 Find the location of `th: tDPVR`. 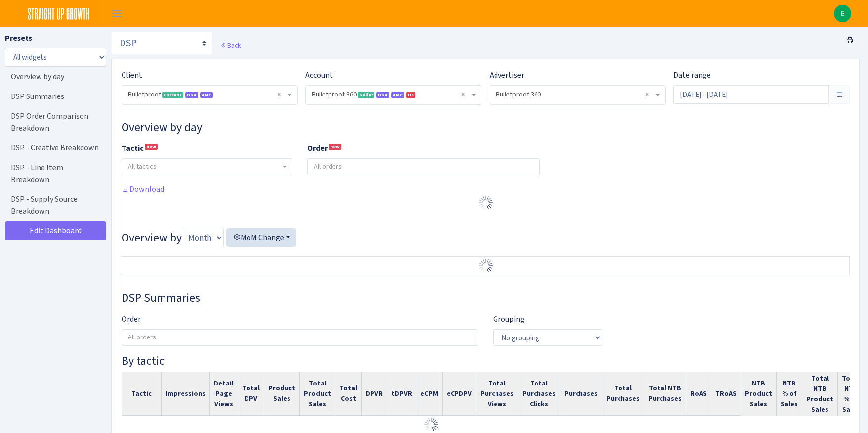

th: tDPVR is located at coordinates (402, 393).